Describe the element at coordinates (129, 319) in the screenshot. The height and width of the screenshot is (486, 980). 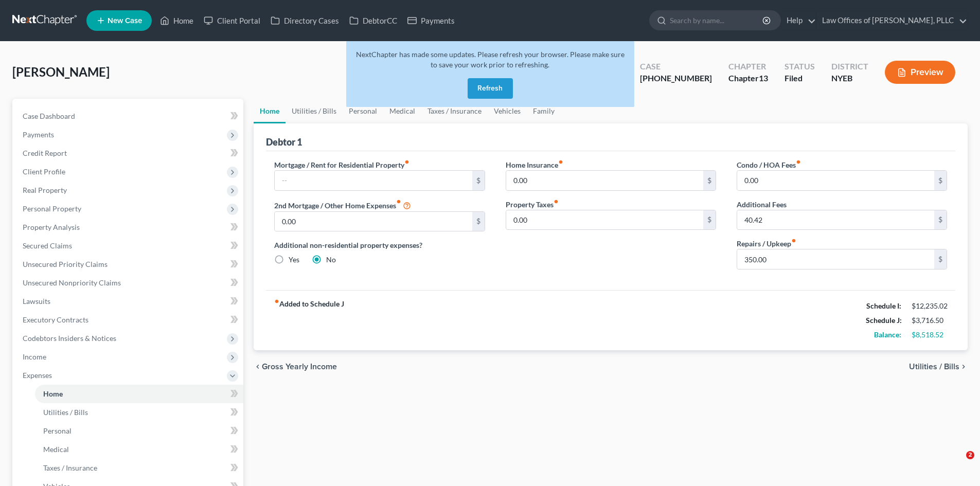
I see `a: Executory Contracts` at that location.